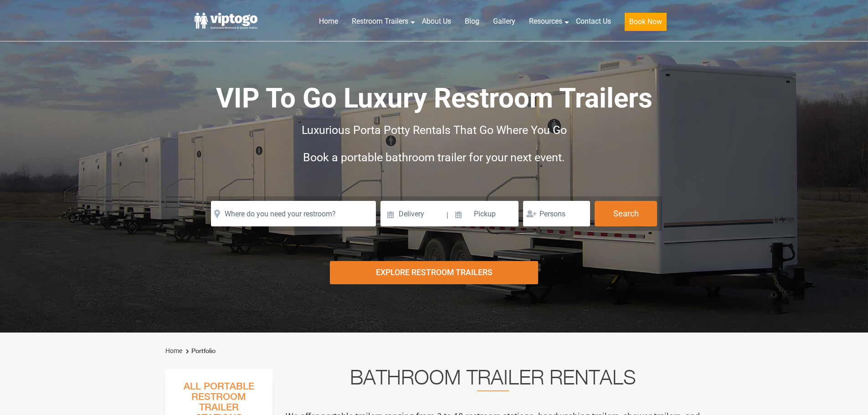 This screenshot has height=415, width=868. What do you see at coordinates (485, 214) in the screenshot?
I see `input: Pickup` at bounding box center [485, 214].